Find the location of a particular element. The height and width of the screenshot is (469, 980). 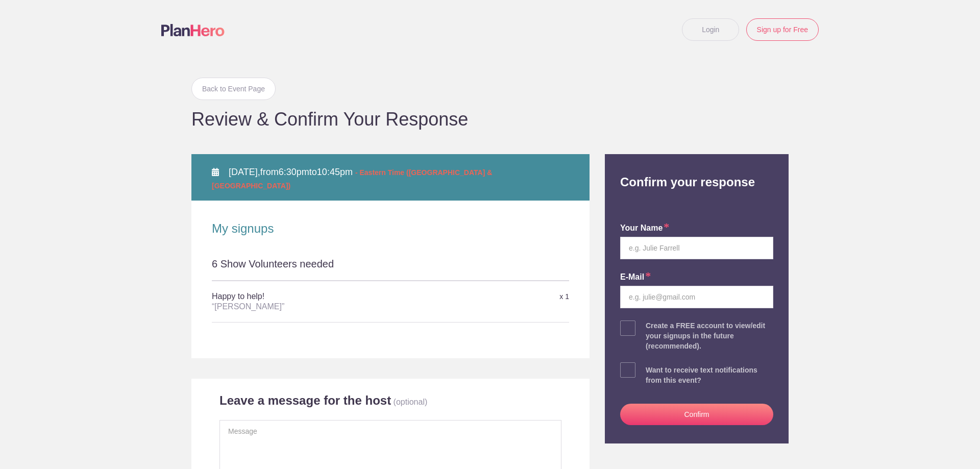

img: Logo main planhero is located at coordinates (193, 30).